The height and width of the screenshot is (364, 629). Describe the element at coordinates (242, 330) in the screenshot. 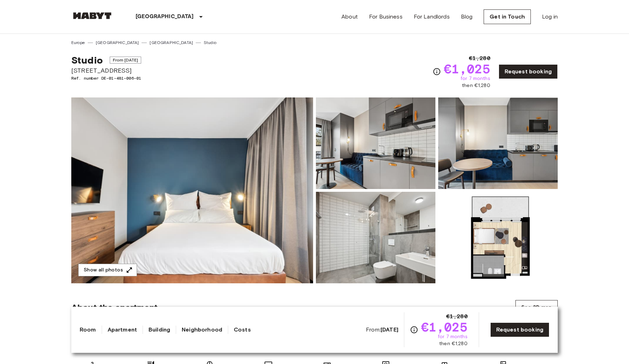

I see `a: Costs` at that location.